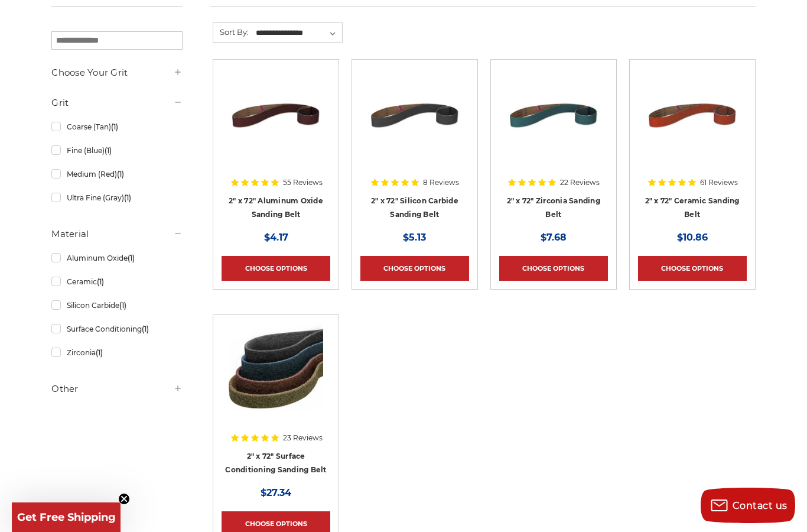  Describe the element at coordinates (66, 517) in the screenshot. I see `span: Get Free Shipping` at that location.